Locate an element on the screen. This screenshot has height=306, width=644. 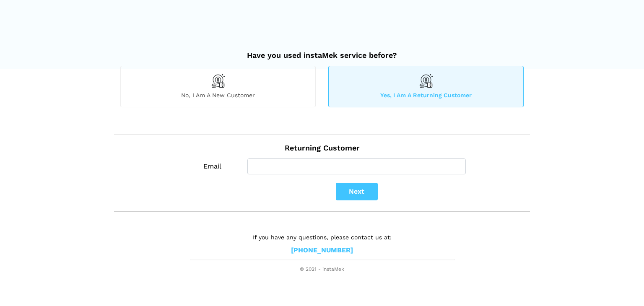
h2: Have you used instaMek service before? is located at coordinates (322, 51).